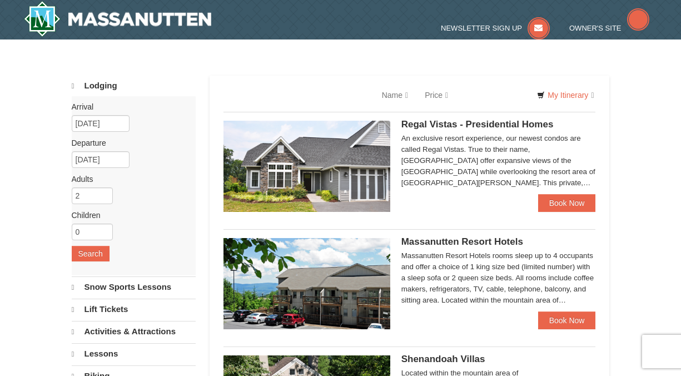 The width and height of the screenshot is (681, 376). I want to click on img: Massanutten Resort Logo, so click(118, 19).